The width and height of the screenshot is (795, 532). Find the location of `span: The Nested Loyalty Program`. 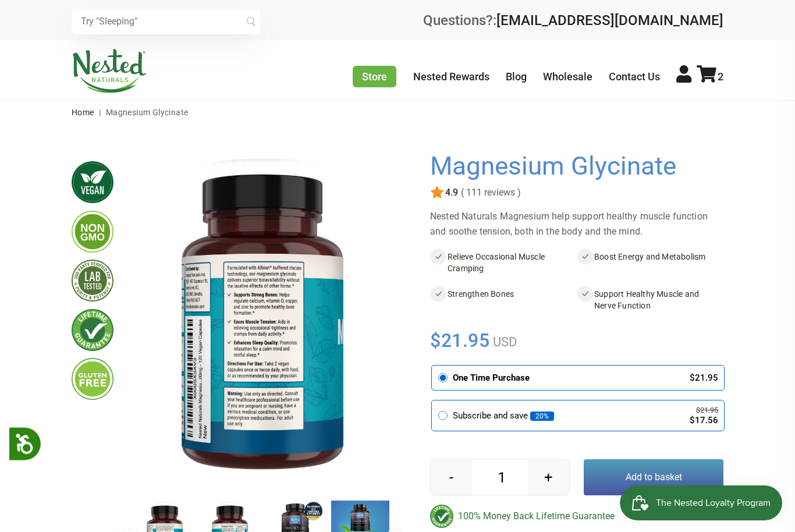

span: The Nested Loyalty Program is located at coordinates (93, 17).